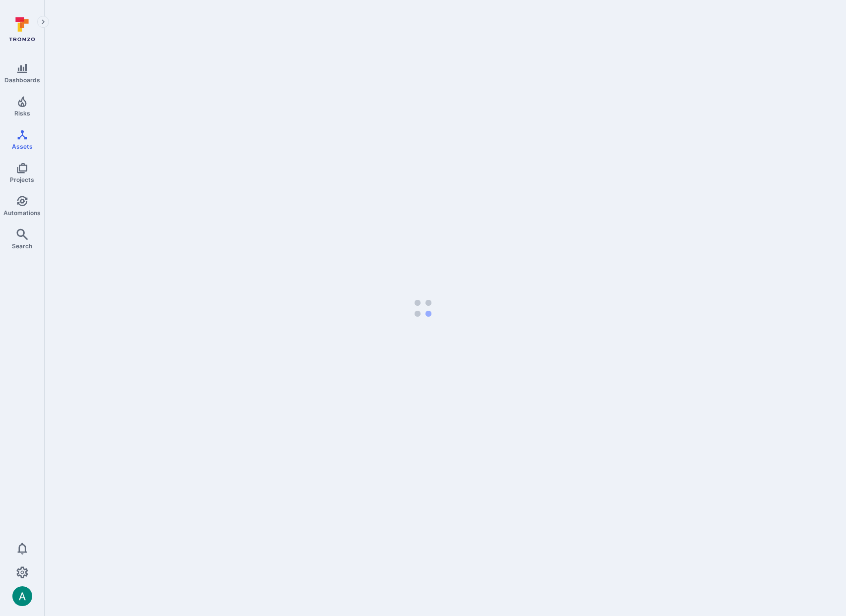 The height and width of the screenshot is (616, 846). What do you see at coordinates (22, 596) in the screenshot?
I see `div: Arjan Dehar` at bounding box center [22, 596].